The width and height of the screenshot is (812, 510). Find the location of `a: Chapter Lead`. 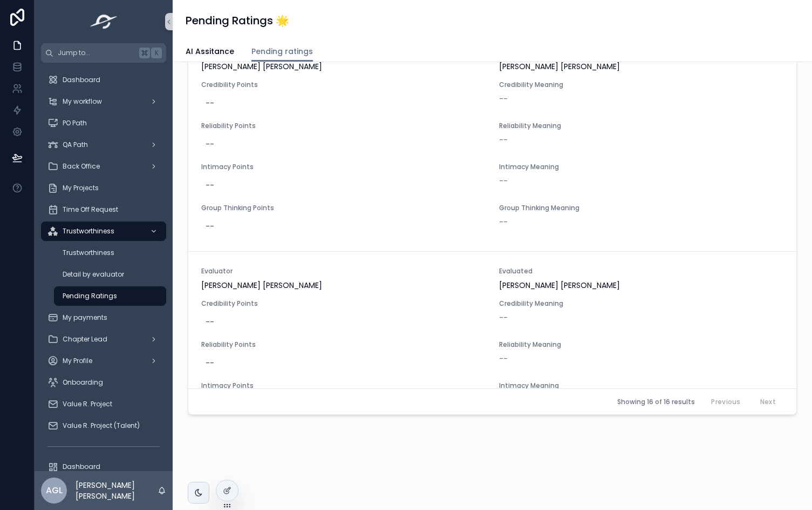

a: Chapter Lead is located at coordinates (103, 339).